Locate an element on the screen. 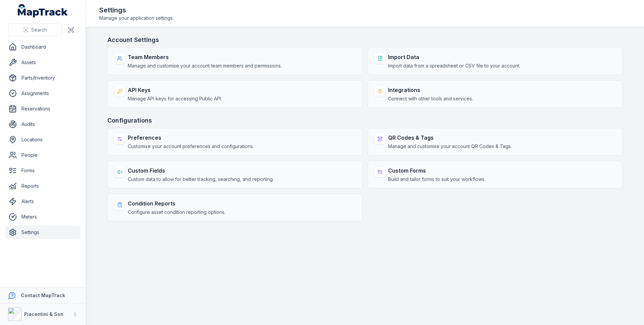 The width and height of the screenshot is (644, 325). h3: Account Settings is located at coordinates (365, 40).